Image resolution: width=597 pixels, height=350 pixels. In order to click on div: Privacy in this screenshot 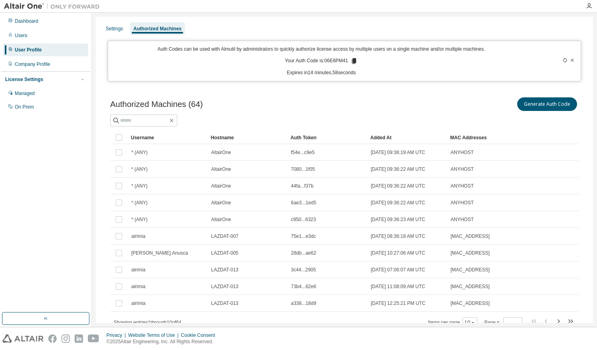, I will do `click(117, 335)`.